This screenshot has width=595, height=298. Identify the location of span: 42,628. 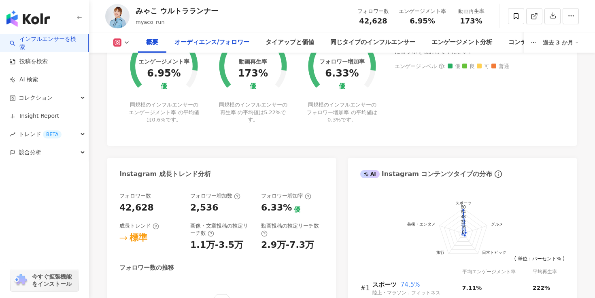
(373, 21).